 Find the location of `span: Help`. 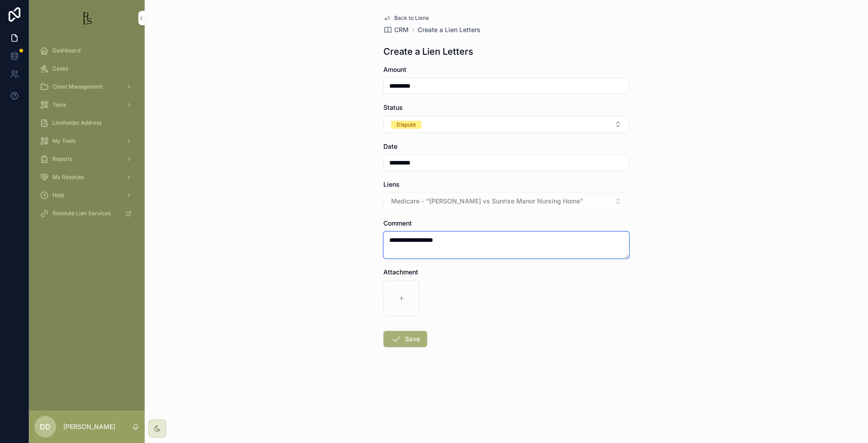

span: Help is located at coordinates (58, 195).